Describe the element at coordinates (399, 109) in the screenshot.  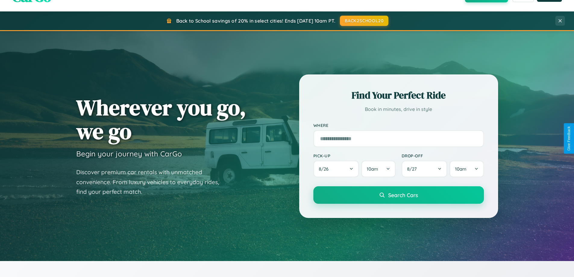
I see `p: Book in minutes, drive in style` at that location.